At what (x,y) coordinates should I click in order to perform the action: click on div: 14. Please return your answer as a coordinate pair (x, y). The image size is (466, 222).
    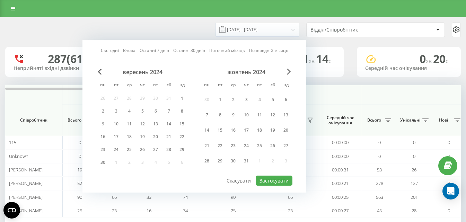
    Looking at the image, I should click on (207, 130).